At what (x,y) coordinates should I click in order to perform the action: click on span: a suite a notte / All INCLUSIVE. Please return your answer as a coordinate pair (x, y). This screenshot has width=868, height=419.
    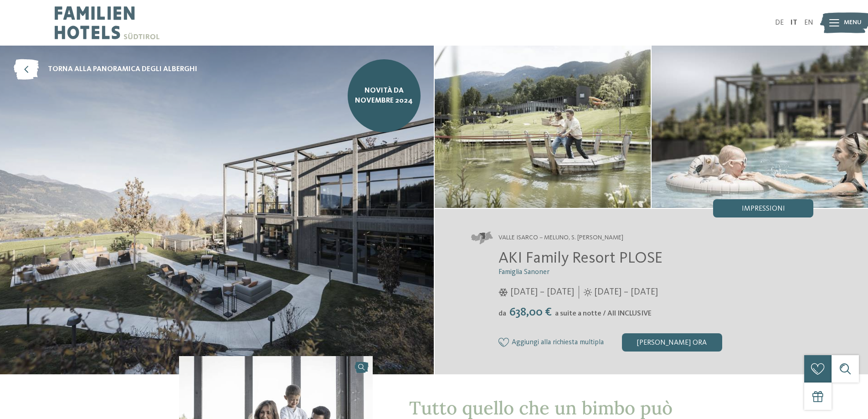
    Looking at the image, I should click on (603, 314).